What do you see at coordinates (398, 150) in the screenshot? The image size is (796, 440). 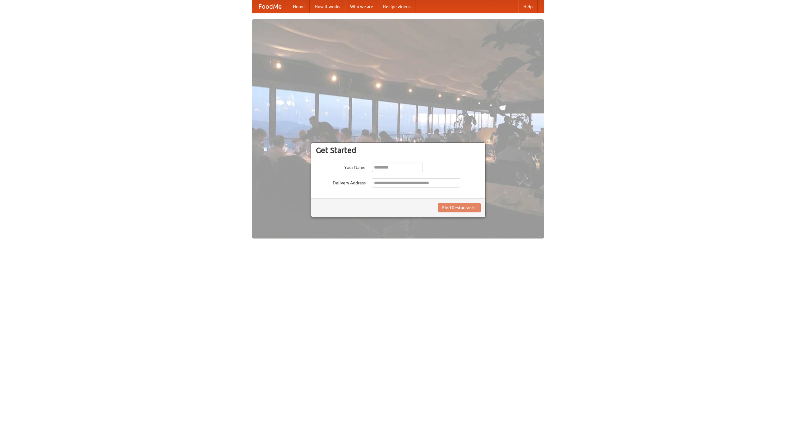 I see `h3: Get Started` at bounding box center [398, 150].